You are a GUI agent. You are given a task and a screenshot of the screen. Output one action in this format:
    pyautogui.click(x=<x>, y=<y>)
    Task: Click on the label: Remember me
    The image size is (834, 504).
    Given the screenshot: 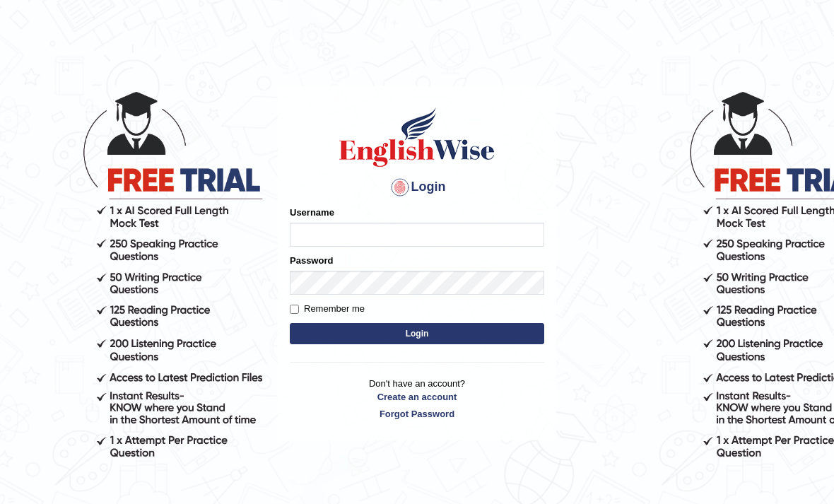 What is the action you would take?
    pyautogui.click(x=327, y=309)
    